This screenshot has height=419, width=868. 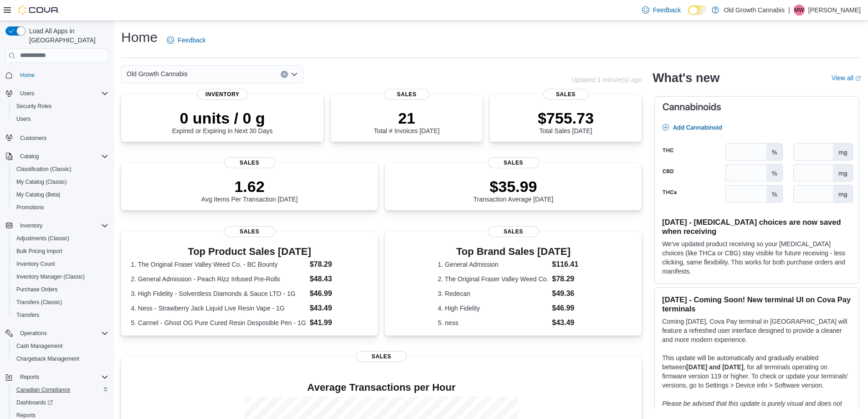 What do you see at coordinates (60, 106) in the screenshot?
I see `button: Security Roles` at bounding box center [60, 106].